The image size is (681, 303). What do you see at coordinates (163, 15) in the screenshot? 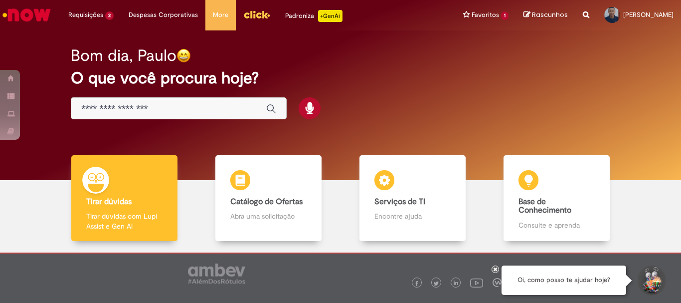
I see `span: Despesas Corporativas` at bounding box center [163, 15].